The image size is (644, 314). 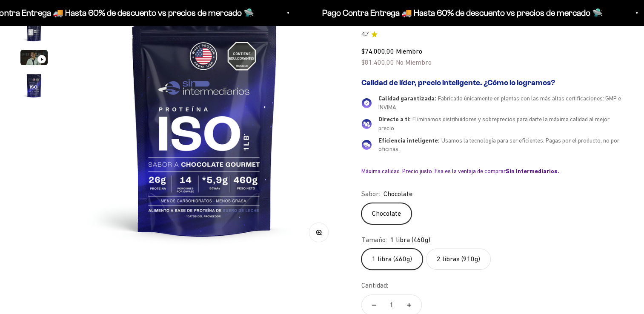 I want to click on span: Eliminamos distribuidores y sobreprecios para darte la máxima calidad al mejor precio., so click(x=494, y=123).